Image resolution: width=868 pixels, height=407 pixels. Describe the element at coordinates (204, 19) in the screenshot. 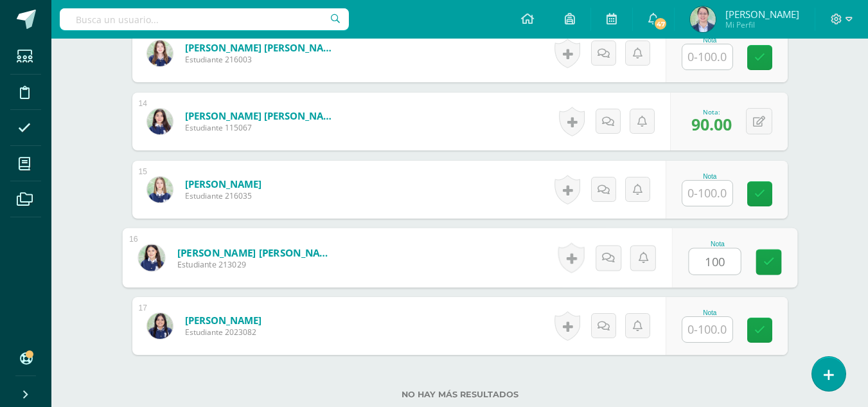

I see `input: Busca un usuario...` at that location.